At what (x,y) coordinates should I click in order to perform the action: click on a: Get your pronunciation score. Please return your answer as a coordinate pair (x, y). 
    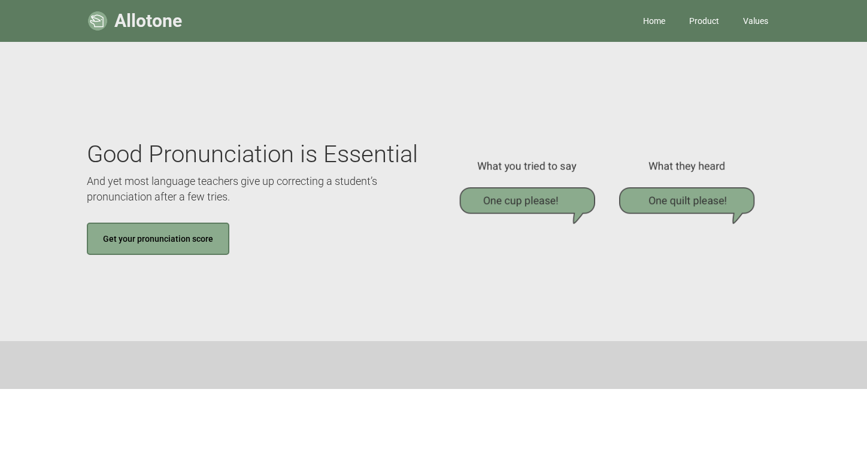
    Looking at the image, I should click on (158, 239).